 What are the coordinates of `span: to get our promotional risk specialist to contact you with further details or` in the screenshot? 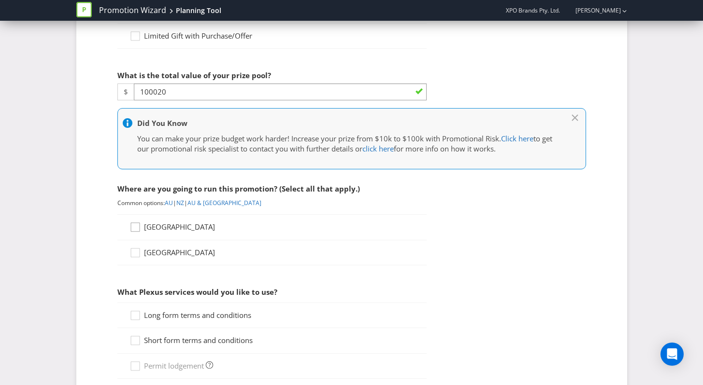 It's located at (344, 143).